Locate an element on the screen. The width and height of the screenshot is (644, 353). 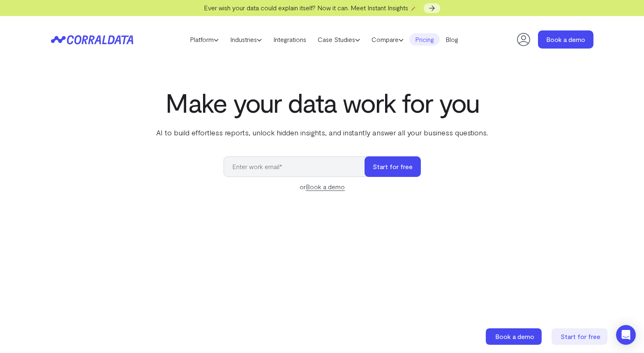
p: AI to build effortless reports, unlock hidden insights, and instantly answer all your business qu... is located at coordinates (322, 133).